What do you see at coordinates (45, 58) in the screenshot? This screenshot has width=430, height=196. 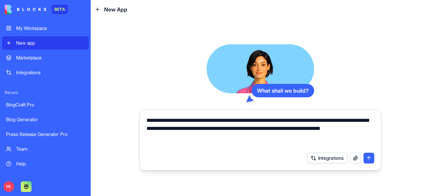 I see `a: Marketplace` at bounding box center [45, 58].